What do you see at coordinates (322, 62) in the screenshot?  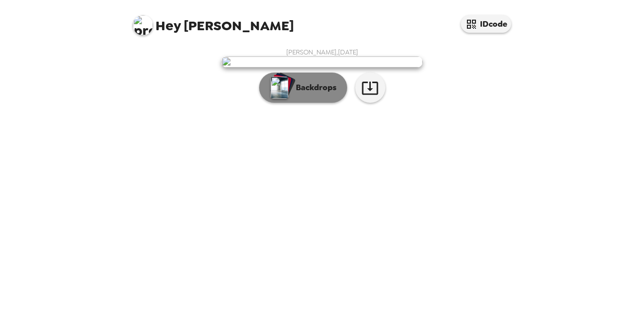 I see `img: user` at bounding box center [322, 62].